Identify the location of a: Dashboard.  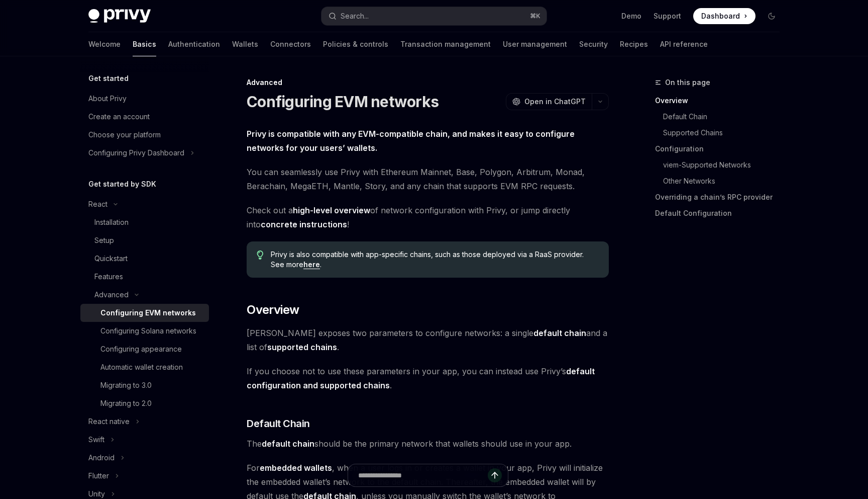
(724, 16).